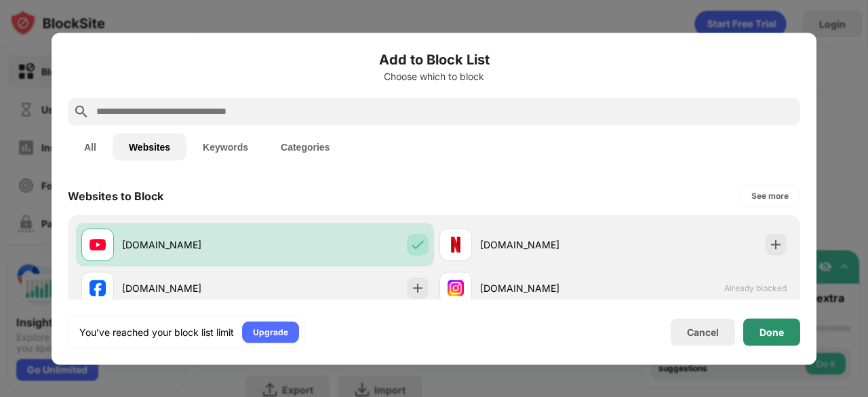  What do you see at coordinates (434, 76) in the screenshot?
I see `div: Choose which to block` at bounding box center [434, 76].